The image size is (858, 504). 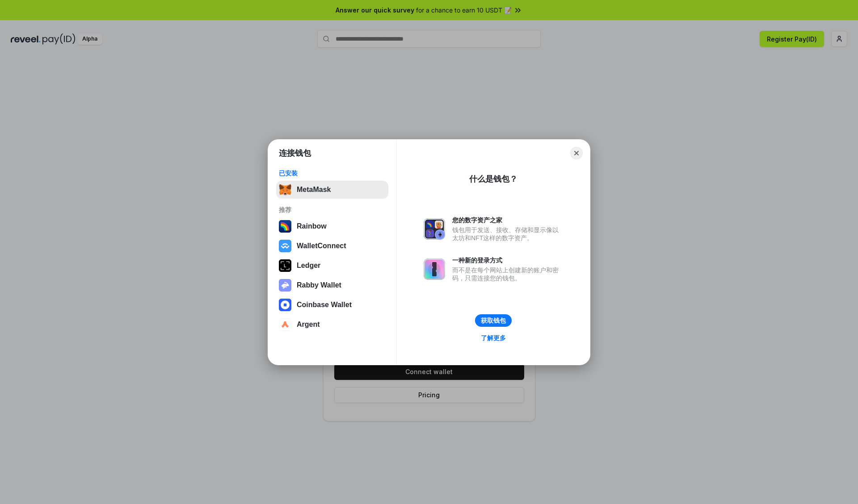 I want to click on div: 一种新的登录方式, so click(x=507, y=260).